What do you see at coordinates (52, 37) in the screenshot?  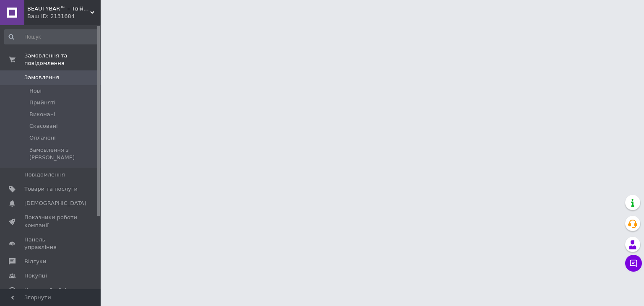 I see `input: Пошук` at bounding box center [52, 37].